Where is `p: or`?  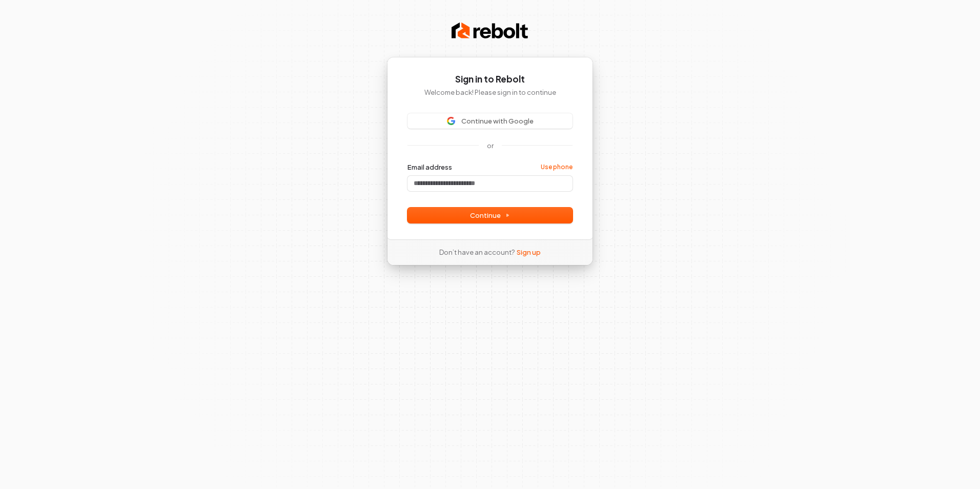 p: or is located at coordinates (490, 146).